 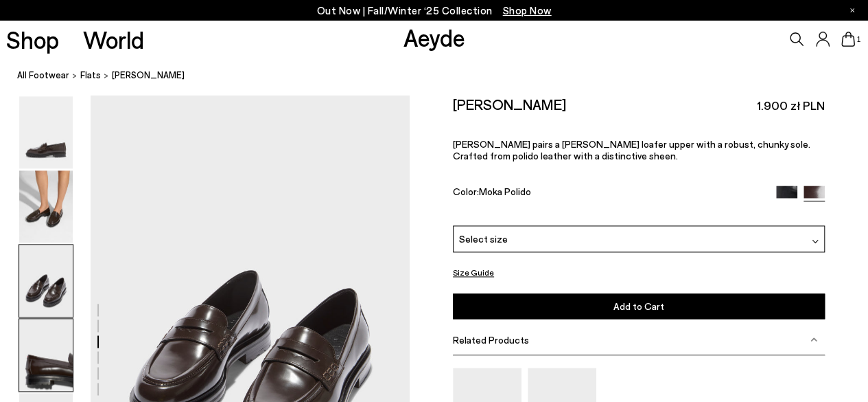 What do you see at coordinates (442, 77) in the screenshot?
I see `nav: breadcrumb` at bounding box center [442, 77].